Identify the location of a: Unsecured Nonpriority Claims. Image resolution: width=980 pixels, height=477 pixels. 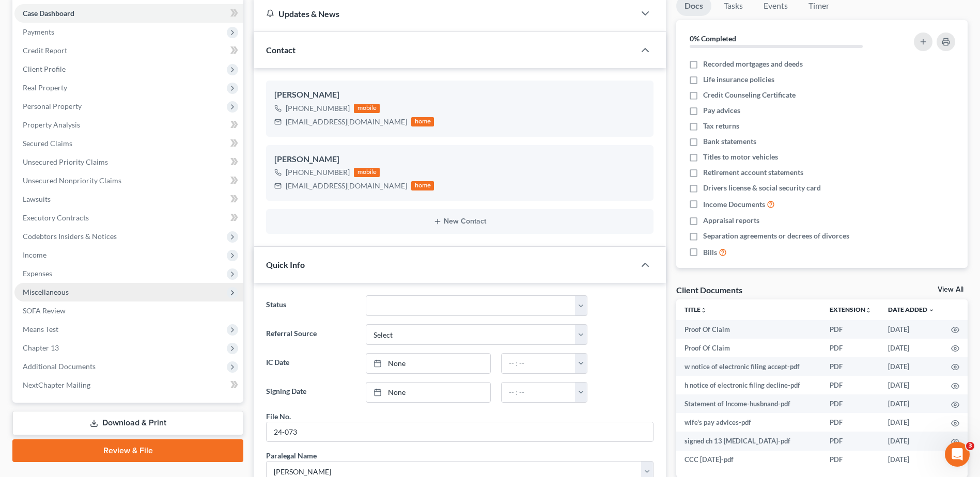
(129, 180).